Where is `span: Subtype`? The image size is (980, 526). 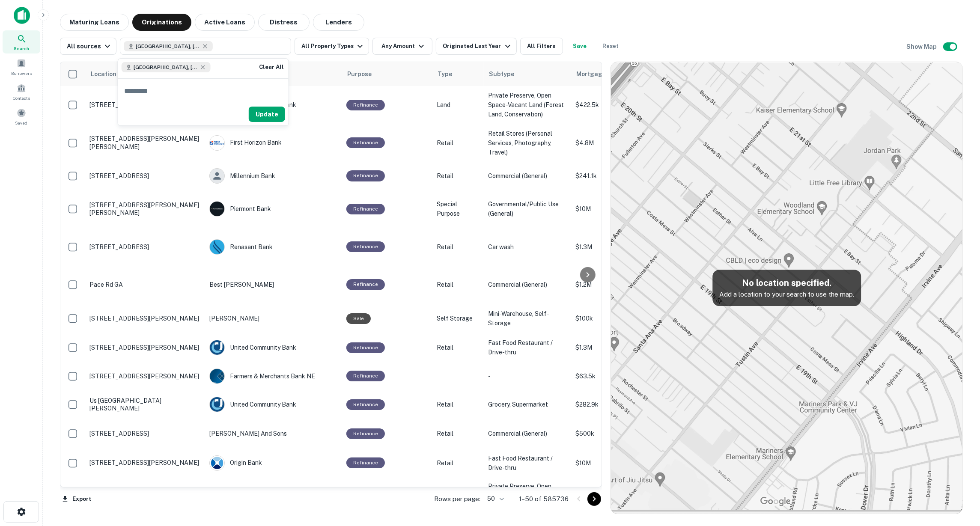 span: Subtype is located at coordinates (501, 74).